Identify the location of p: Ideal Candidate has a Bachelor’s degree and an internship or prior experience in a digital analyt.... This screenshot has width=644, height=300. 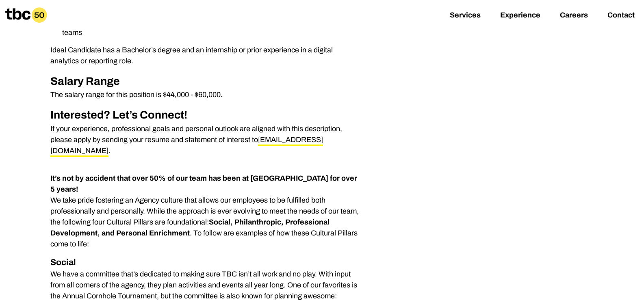
(206, 55).